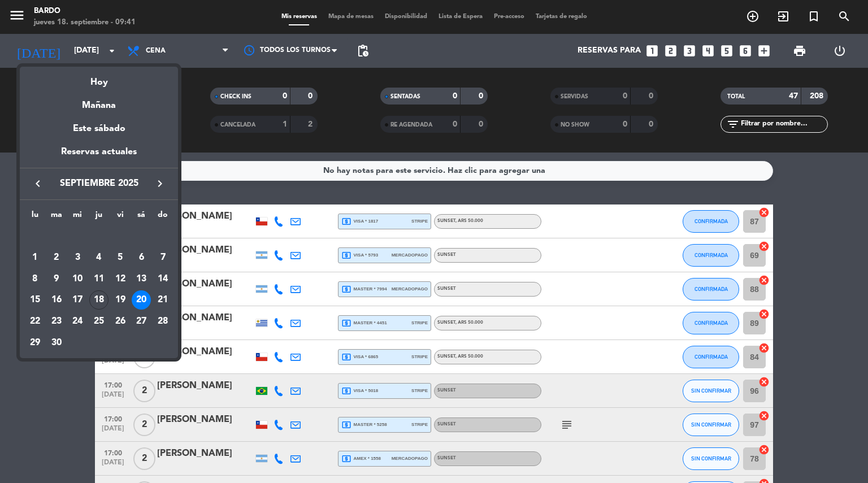 This screenshot has width=868, height=483. Describe the element at coordinates (57, 322) in the screenshot. I see `td: 23 de septiembre de 2025` at that location.